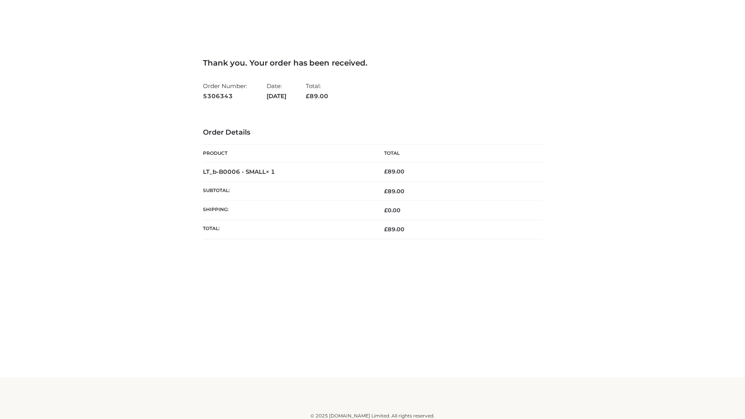 Image resolution: width=745 pixels, height=419 pixels. Describe the element at coordinates (276, 91) in the screenshot. I see `li: Date:` at that location.